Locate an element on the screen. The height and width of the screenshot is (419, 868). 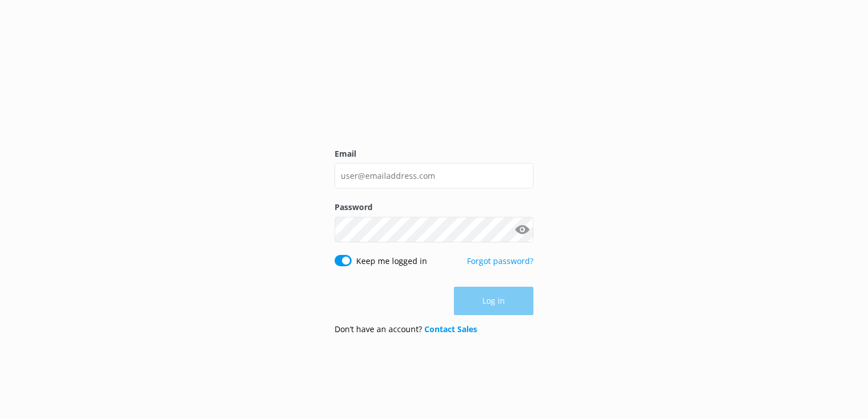
label: Email is located at coordinates (434, 154).